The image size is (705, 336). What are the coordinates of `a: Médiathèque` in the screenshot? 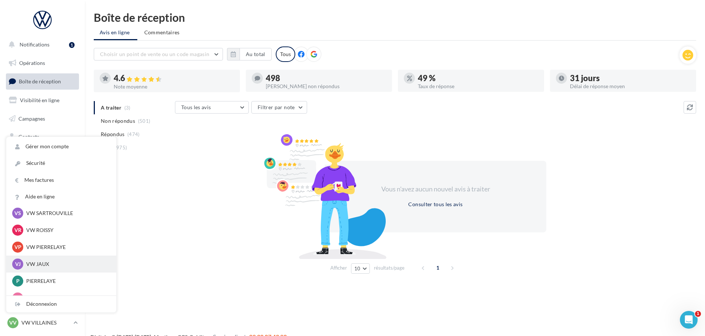 It's located at (42, 155).